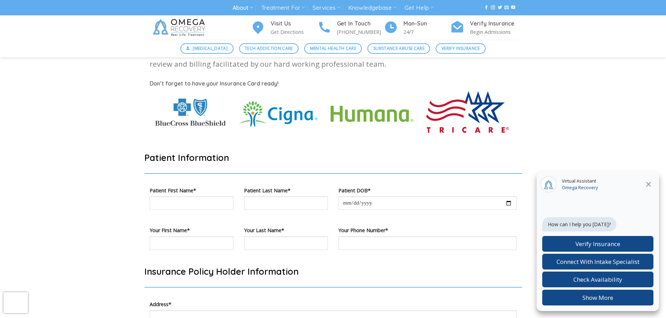  I want to click on label: Address*, so click(333, 304).